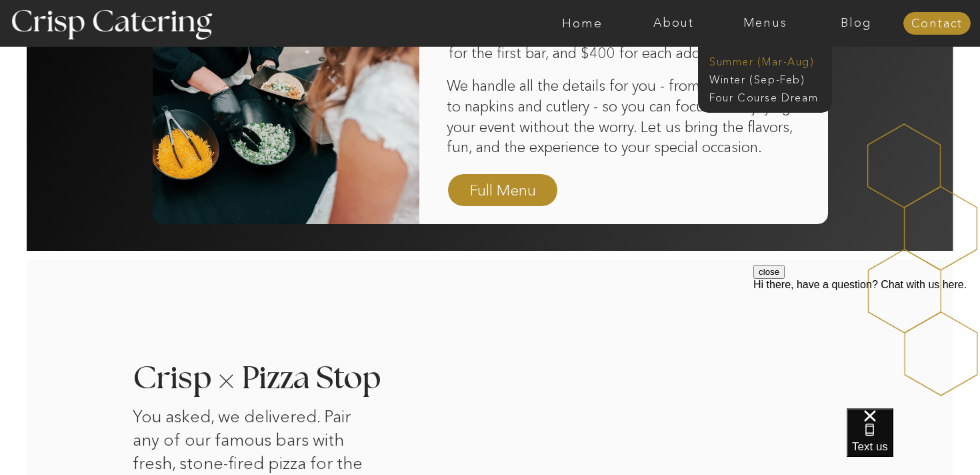  What do you see at coordinates (630, 118) in the screenshot?
I see `p: We handle all the details for you - from plates and cups to napkins and cutlery - so you can focu...` at bounding box center [630, 118].